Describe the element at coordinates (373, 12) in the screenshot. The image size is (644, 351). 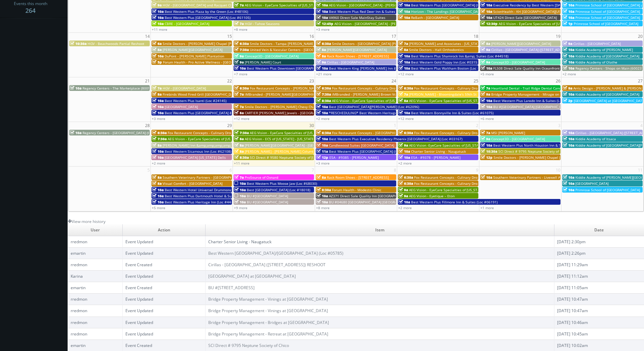
I see `span: Best Western Plus Red Deer Inn & Suites (Loc #61062)` at that location.